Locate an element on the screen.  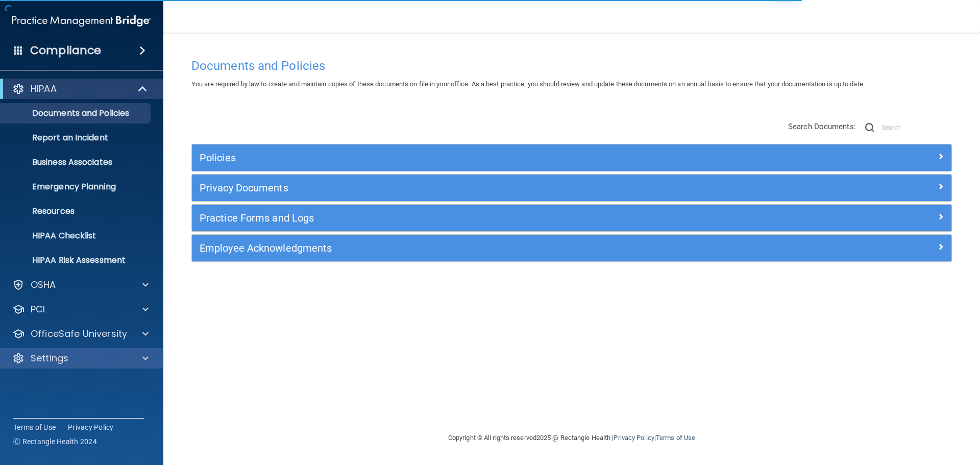
a: Employee Acknowledgments is located at coordinates (572, 248).